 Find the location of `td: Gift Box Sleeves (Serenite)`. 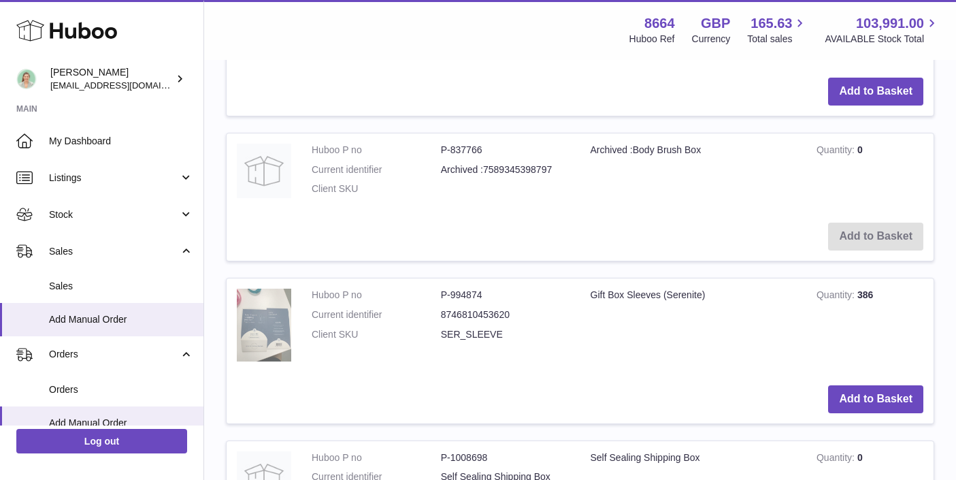

td: Gift Box Sleeves (Serenite) is located at coordinates (694, 327).